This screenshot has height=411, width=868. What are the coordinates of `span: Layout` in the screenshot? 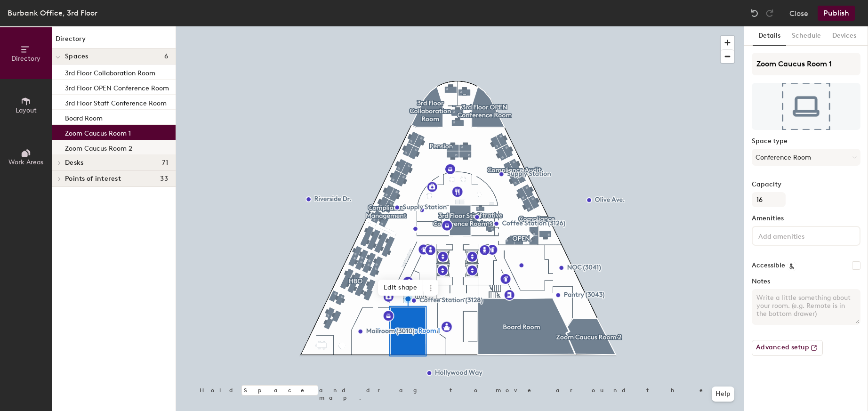 It's located at (26, 110).